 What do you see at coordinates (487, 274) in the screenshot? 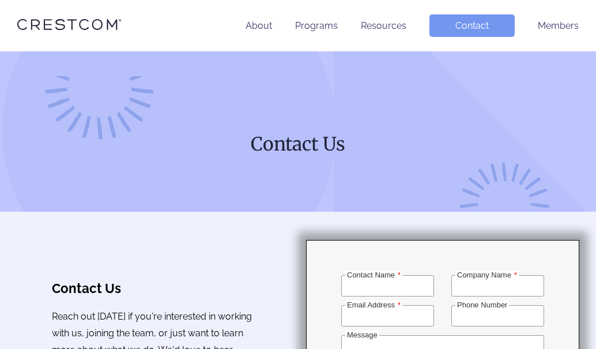
I see `label: Company Name` at bounding box center [487, 274].